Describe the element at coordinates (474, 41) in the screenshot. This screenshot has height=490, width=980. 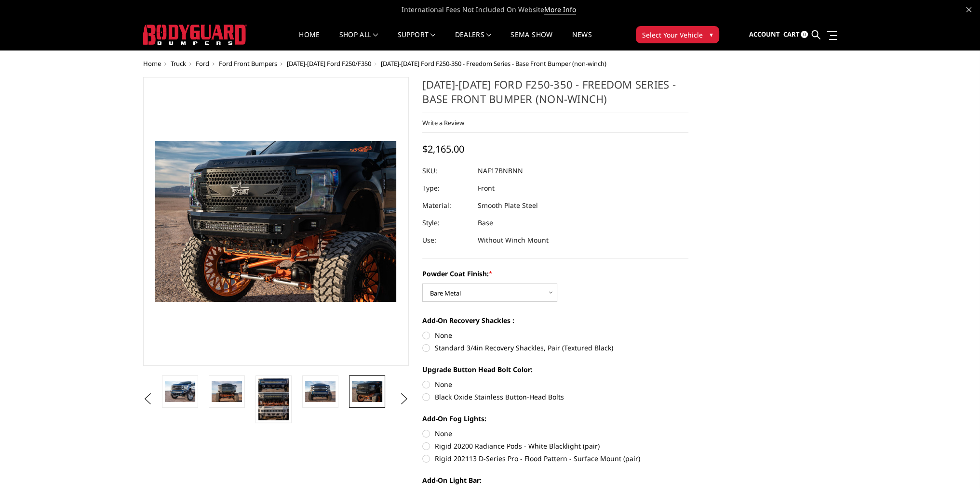
I see `a: Dealers` at that location.